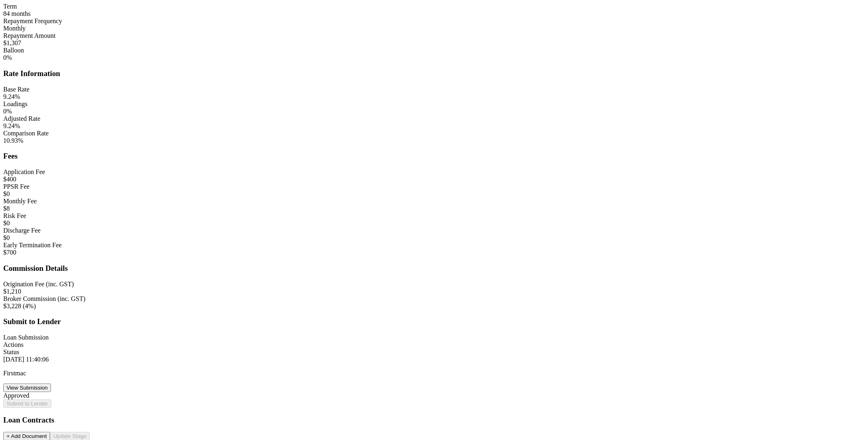 This screenshot has width=868, height=440. I want to click on div: PPSR Fee, so click(434, 187).